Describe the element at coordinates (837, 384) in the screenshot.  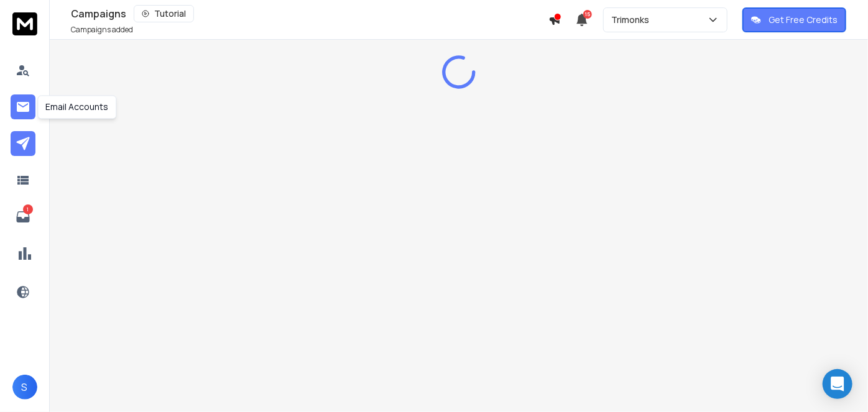
I see `div: Open Intercom Messenger` at that location.